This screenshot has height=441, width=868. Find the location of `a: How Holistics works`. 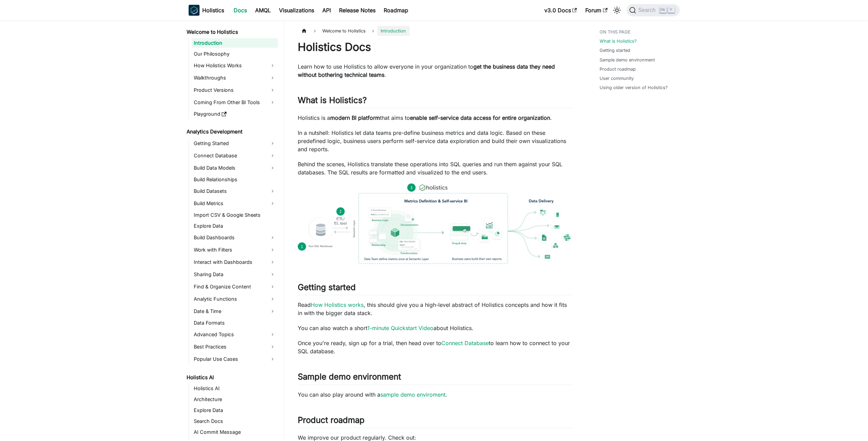

a: How Holistics works is located at coordinates (337, 305).